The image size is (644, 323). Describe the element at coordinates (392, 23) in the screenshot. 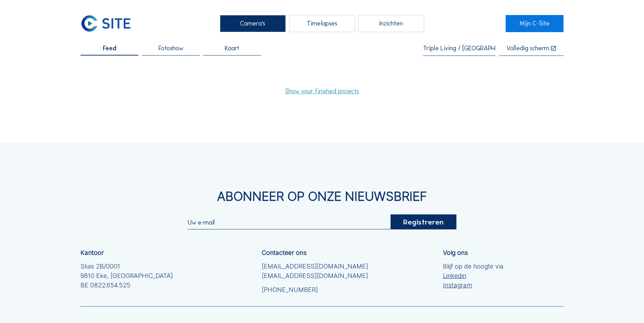

I see `div: Inzichten` at that location.